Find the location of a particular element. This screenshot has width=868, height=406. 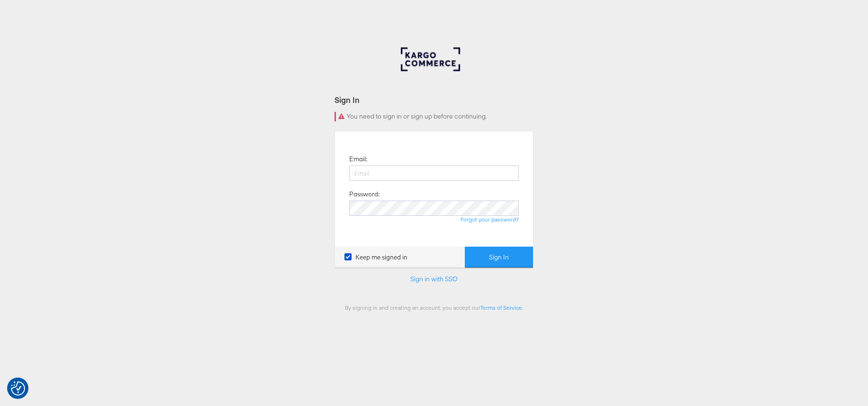

a: Terms of Service is located at coordinates (501, 307).